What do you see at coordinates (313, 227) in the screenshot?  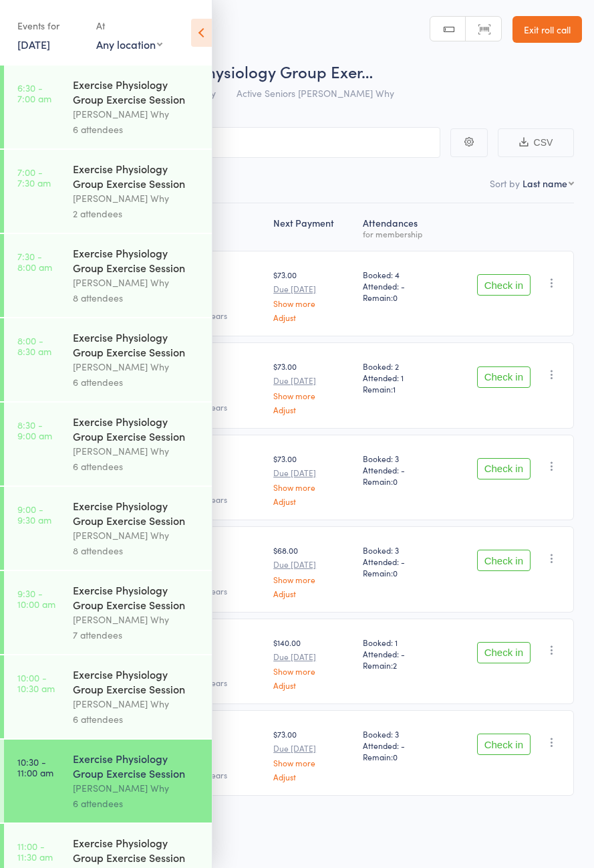 I see `div: Next Payment` at bounding box center [313, 227].